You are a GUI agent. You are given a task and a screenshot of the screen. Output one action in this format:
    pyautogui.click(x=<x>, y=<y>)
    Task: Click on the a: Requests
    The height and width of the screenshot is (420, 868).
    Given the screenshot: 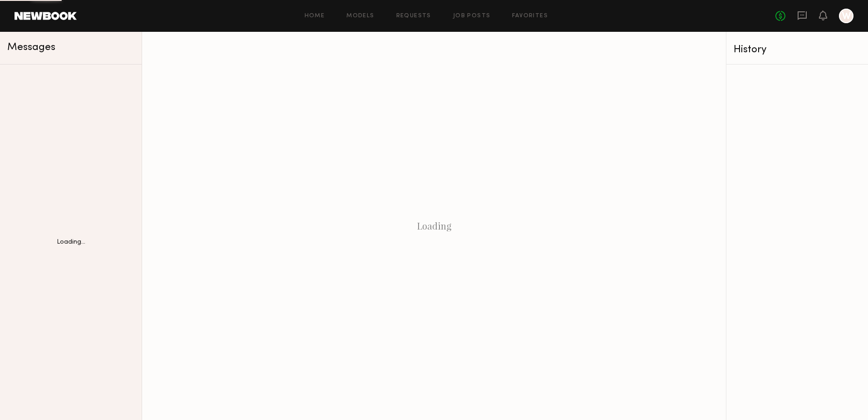 What is the action you would take?
    pyautogui.click(x=414, y=16)
    